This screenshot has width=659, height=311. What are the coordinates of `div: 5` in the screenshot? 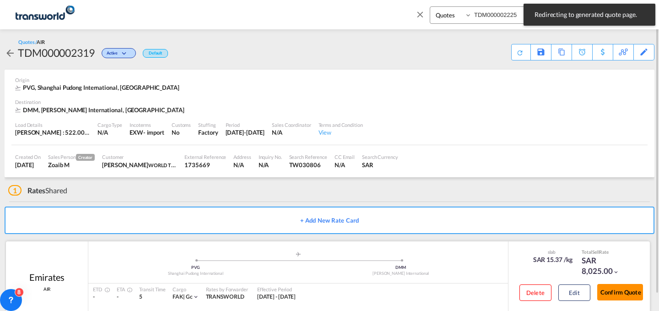 It's located at (152, 296).